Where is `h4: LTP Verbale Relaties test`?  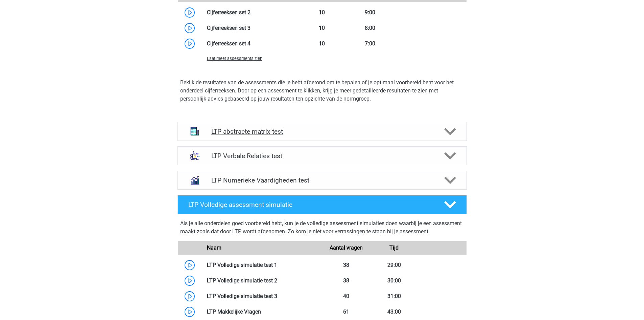 h4: LTP Verbale Relaties test is located at coordinates (322, 155).